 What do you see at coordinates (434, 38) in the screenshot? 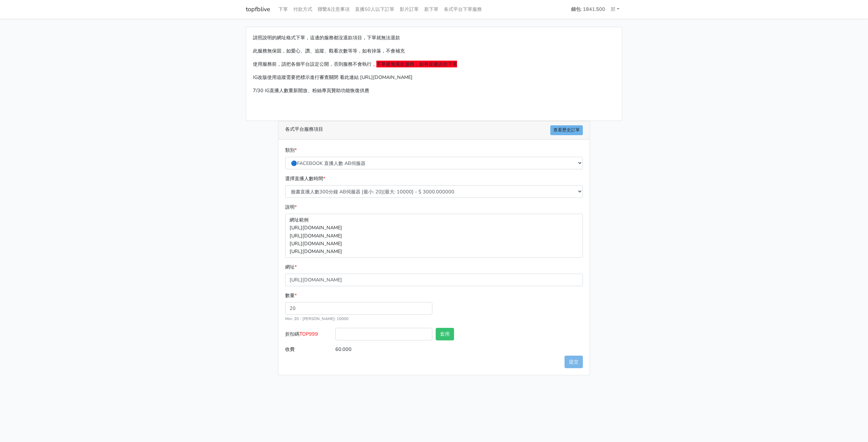
I see `p: 請照說明的網址格式下單，這邊的服務都沒退款項目，下單就無法退款` at bounding box center [434, 38].